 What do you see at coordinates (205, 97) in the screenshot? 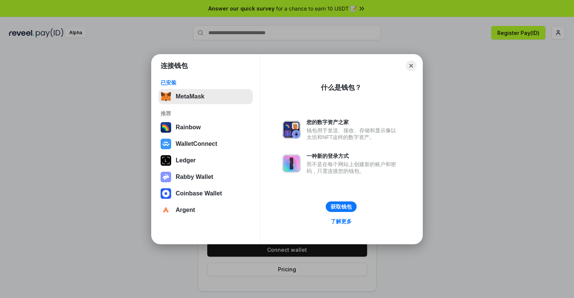
I see `button: MetaMask` at bounding box center [205, 97].